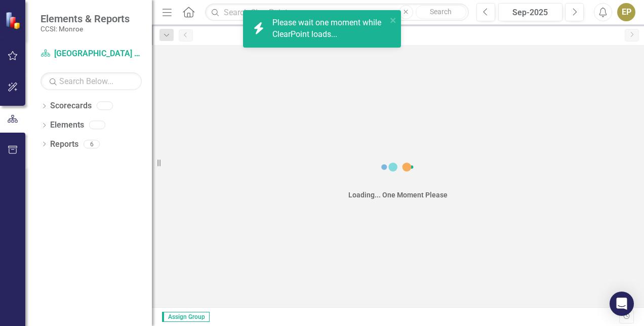  Describe the element at coordinates (92, 144) in the screenshot. I see `div: 6` at that location.